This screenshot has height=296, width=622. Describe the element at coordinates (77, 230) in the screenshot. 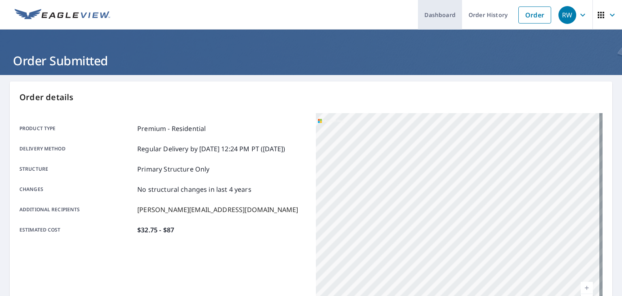

I see `p: Estimated cost` at that location.